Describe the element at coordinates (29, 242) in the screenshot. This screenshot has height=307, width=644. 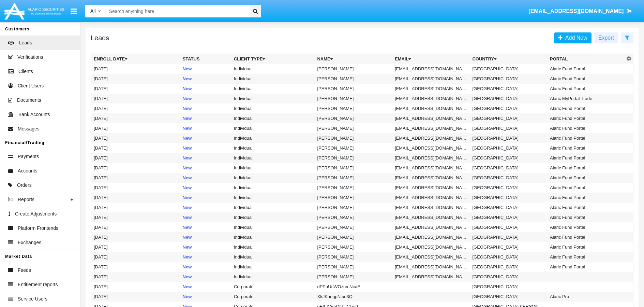
I see `span: Exchanges` at that location.